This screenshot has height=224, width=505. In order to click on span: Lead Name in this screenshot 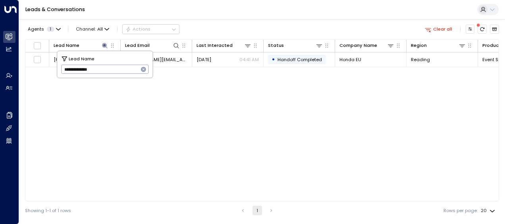, I will do `click(81, 58)`.